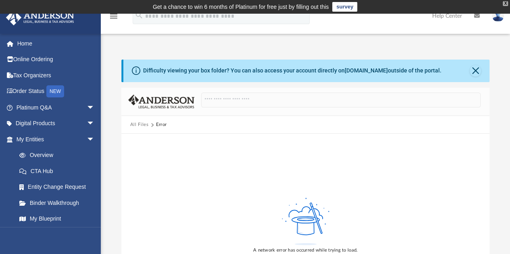 This screenshot has width=510, height=254. I want to click on i: search, so click(139, 15).